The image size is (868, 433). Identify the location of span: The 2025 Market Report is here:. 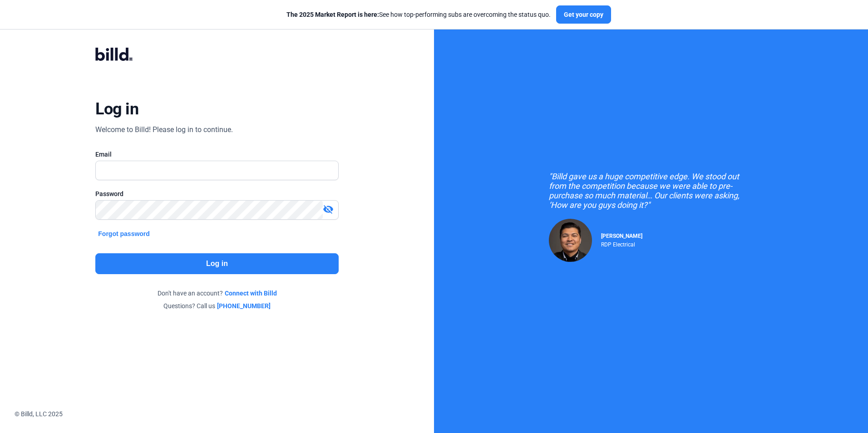
(333, 15).